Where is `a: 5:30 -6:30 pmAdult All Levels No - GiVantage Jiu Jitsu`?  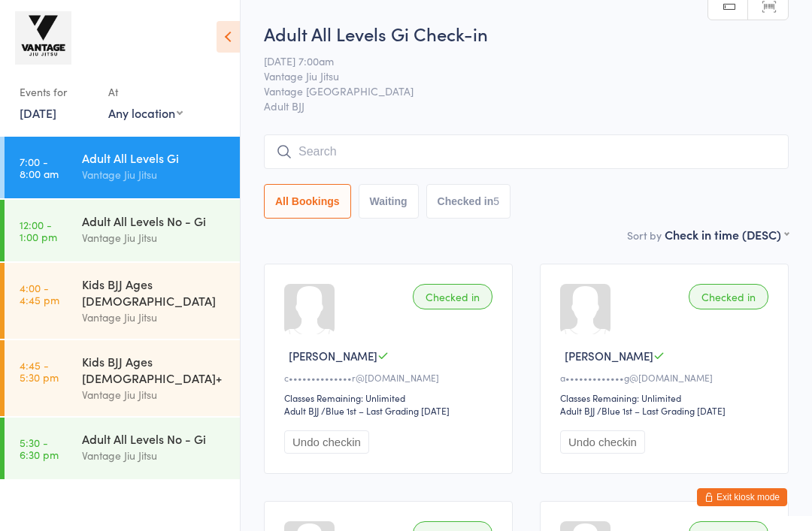
a: 5:30 -6:30 pmAdult All Levels No - GiVantage Jiu Jitsu is located at coordinates (122, 449).